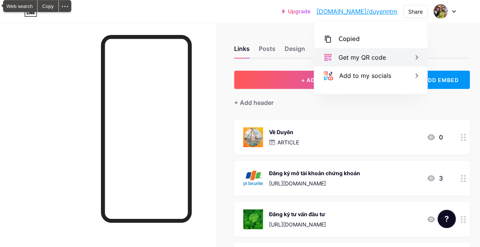  I want to click on div: Design, so click(295, 51).